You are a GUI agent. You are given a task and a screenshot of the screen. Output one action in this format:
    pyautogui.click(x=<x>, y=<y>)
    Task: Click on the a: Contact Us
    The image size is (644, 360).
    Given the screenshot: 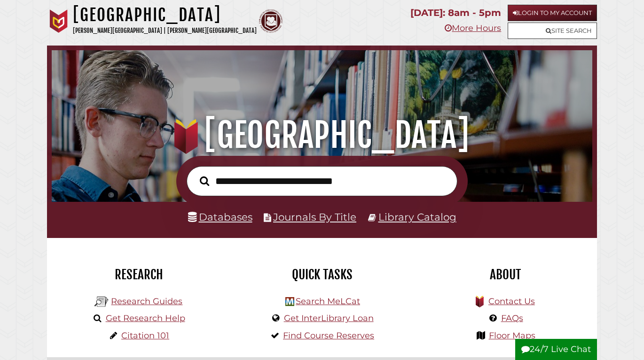 What is the action you would take?
    pyautogui.click(x=511, y=301)
    